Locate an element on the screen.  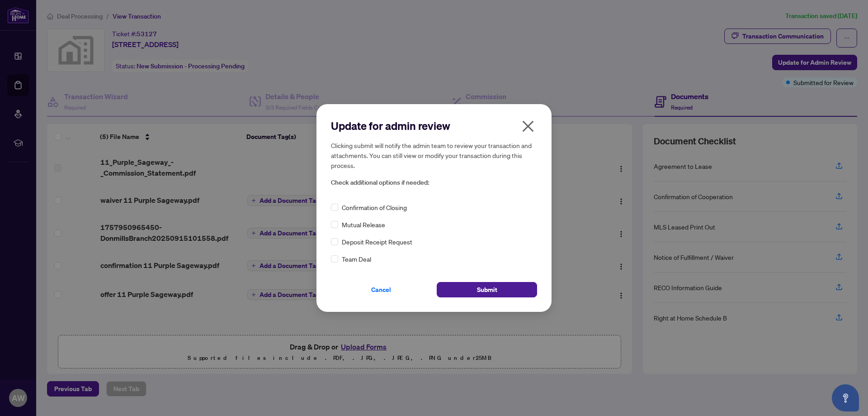
span: Check additional options if needed: is located at coordinates (434, 182).